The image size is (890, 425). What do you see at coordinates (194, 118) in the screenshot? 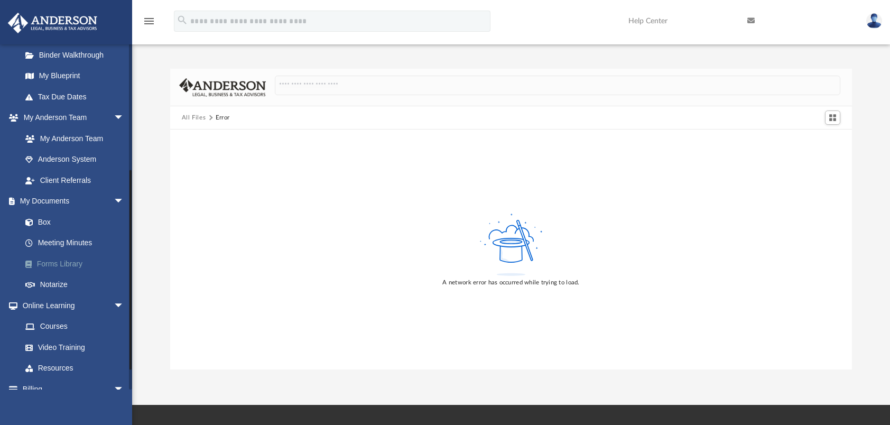
I see `button: All Files` at bounding box center [194, 118].